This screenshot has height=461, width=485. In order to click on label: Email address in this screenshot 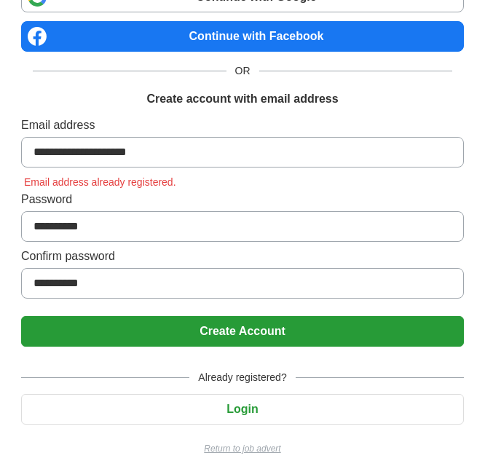, I will do `click(243, 125)`.